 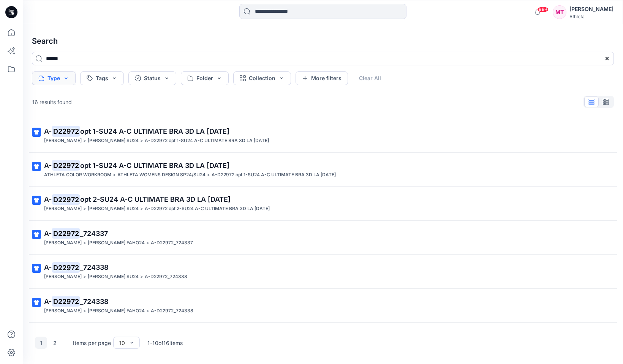 What do you see at coordinates (122, 343) in the screenshot?
I see `div: 10` at bounding box center [122, 343].